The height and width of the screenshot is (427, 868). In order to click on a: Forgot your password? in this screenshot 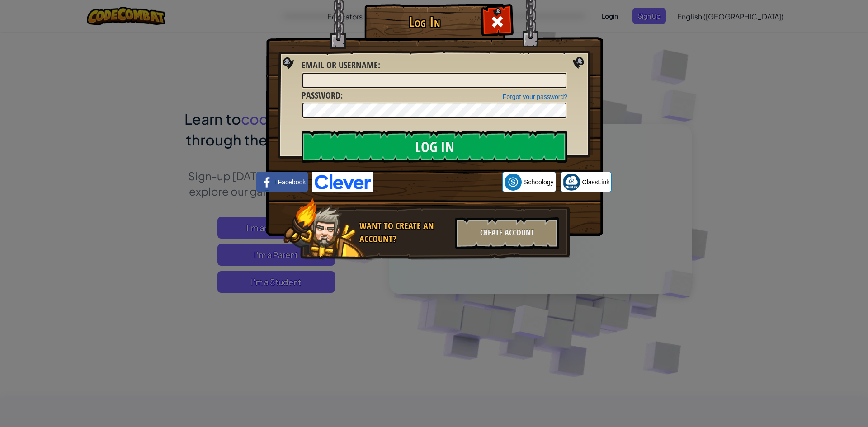, I will do `click(535, 97)`.